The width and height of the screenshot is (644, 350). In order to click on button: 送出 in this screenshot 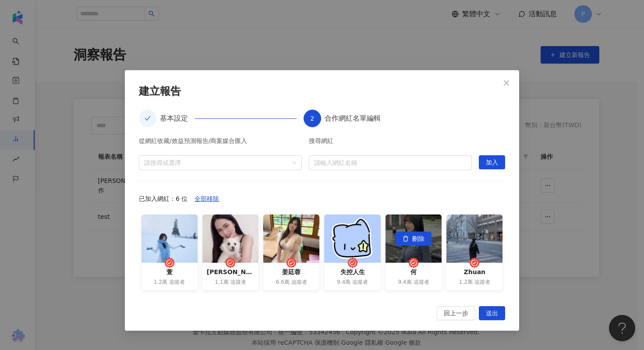, I will do `click(492, 313)`.